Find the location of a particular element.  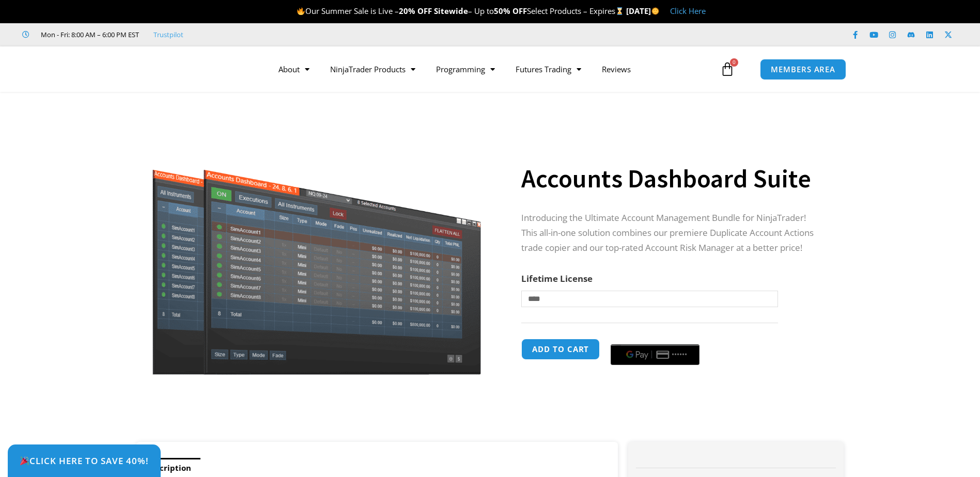

span: Click Here to save 40%! is located at coordinates (84, 460).